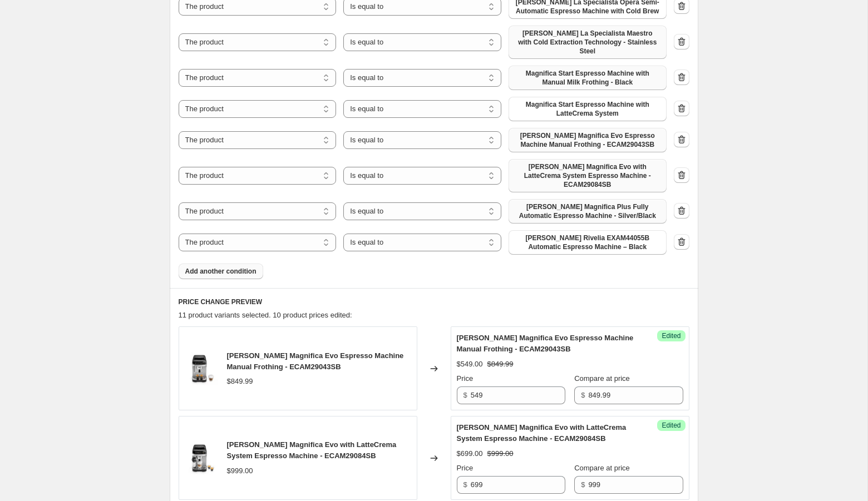 Image resolution: width=868 pixels, height=501 pixels. I want to click on button: De'Longhi Magnifica Plus Fully Automatic Espresso Machine - Silver/Black, so click(588, 211).